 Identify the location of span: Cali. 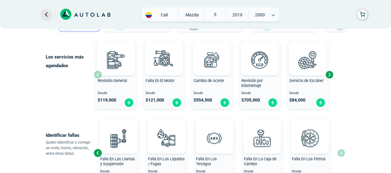
(164, 15).